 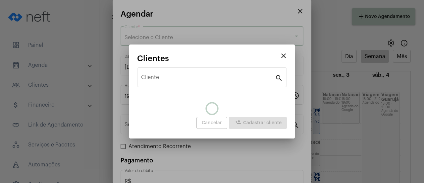 I want to click on mat-icon: close, so click(x=284, y=56).